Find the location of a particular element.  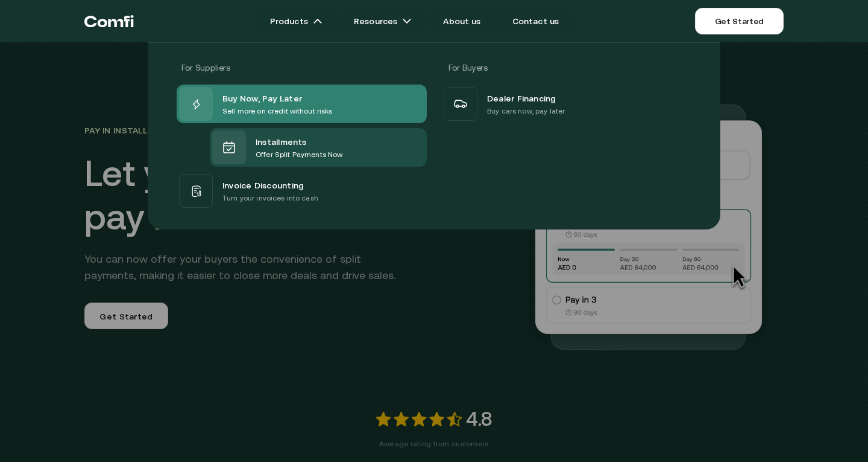

a: About us is located at coordinates (462, 21).